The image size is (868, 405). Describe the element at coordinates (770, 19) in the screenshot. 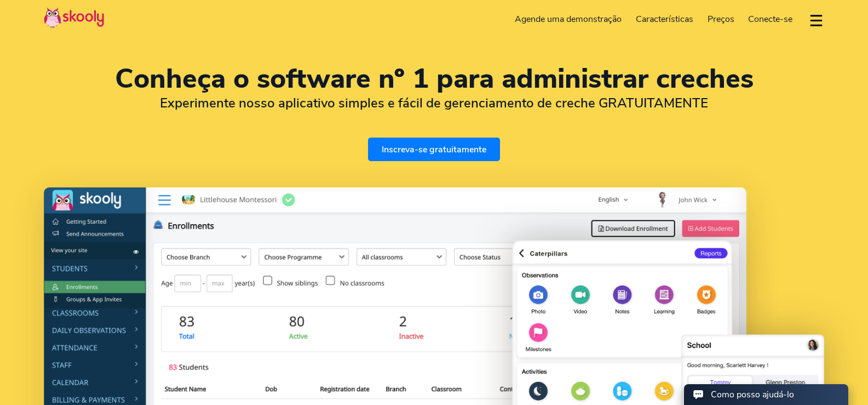

I see `a: Conecte-se` at that location.